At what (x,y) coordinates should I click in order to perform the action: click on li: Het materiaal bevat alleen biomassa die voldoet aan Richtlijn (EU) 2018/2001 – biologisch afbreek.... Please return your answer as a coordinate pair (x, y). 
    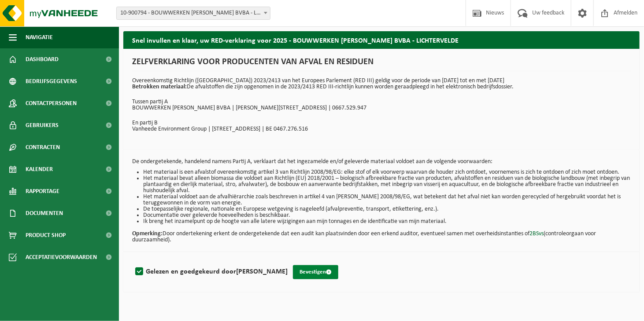
    Looking at the image, I should click on (387, 184).